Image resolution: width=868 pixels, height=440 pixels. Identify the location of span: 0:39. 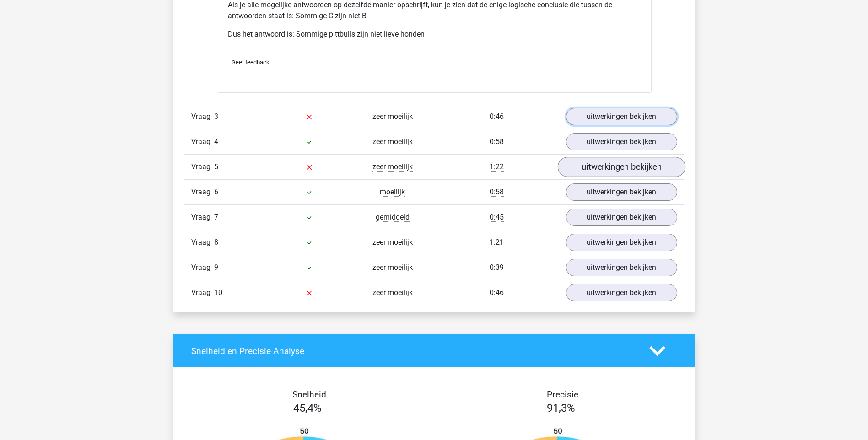
(497, 268).